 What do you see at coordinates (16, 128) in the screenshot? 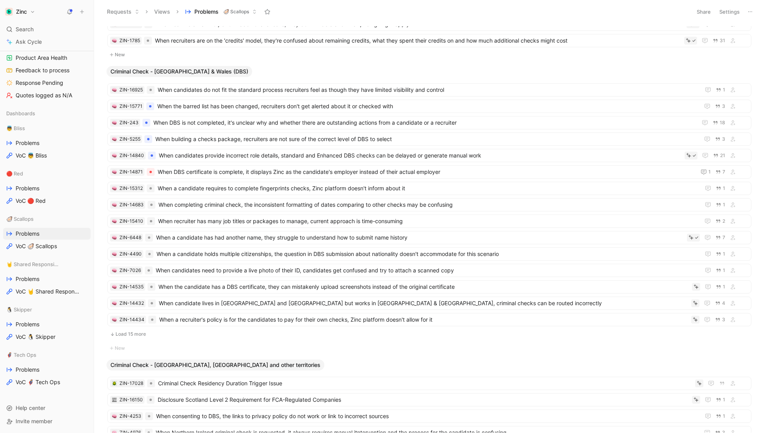
I see `span: 👼 Bliss` at bounding box center [16, 128].